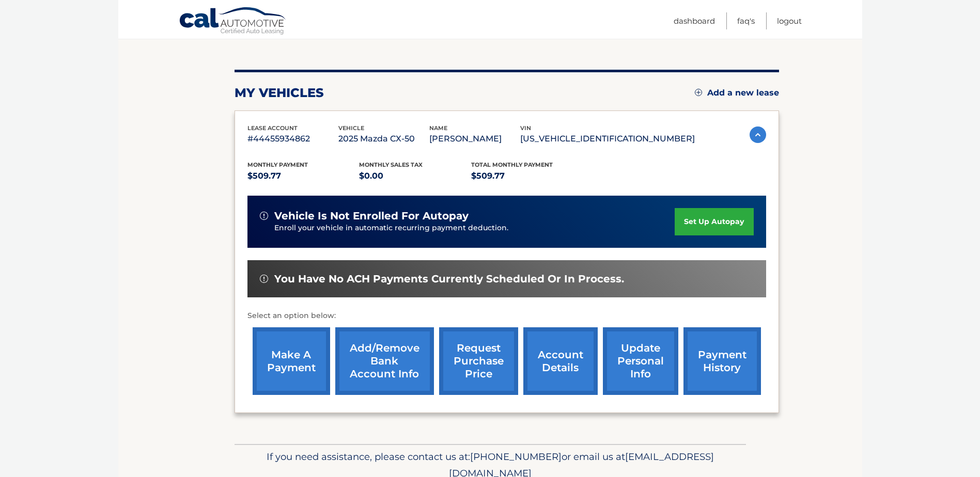 The image size is (980, 477). Describe the element at coordinates (507, 316) in the screenshot. I see `p: Select an option below:` at that location.